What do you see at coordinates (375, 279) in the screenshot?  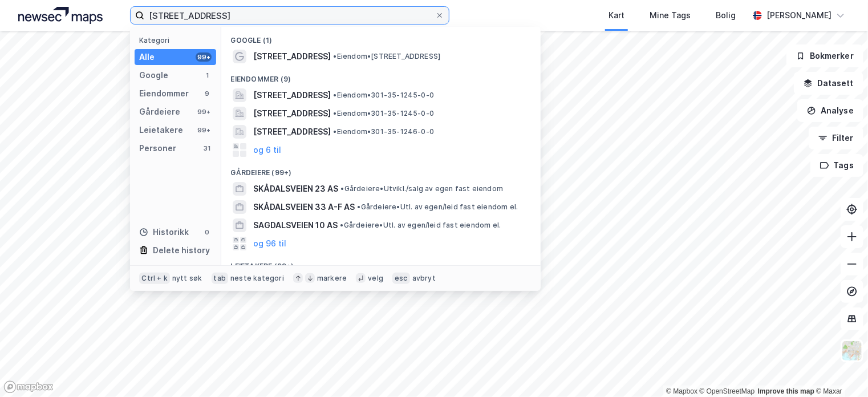 I see `div: velg` at bounding box center [375, 279].